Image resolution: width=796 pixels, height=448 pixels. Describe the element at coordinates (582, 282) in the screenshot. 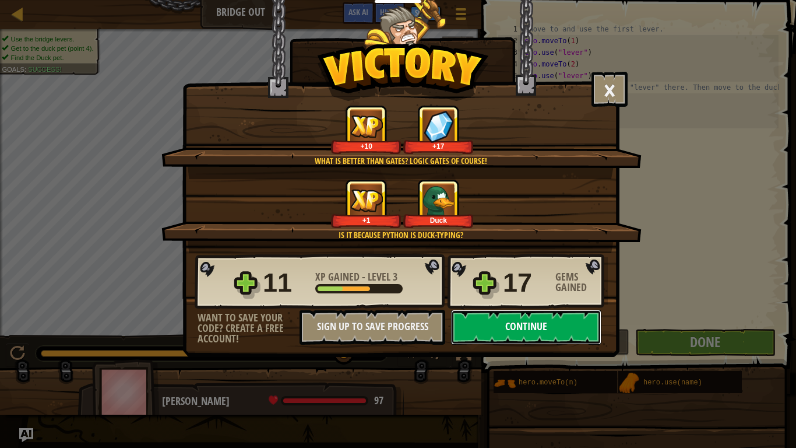

I see `div: Gems Gained` at that location.